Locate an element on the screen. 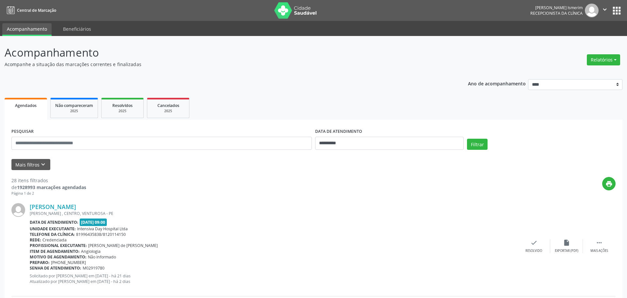 This screenshot has height=298, width=627. a: Acompanhamento is located at coordinates (27, 29).